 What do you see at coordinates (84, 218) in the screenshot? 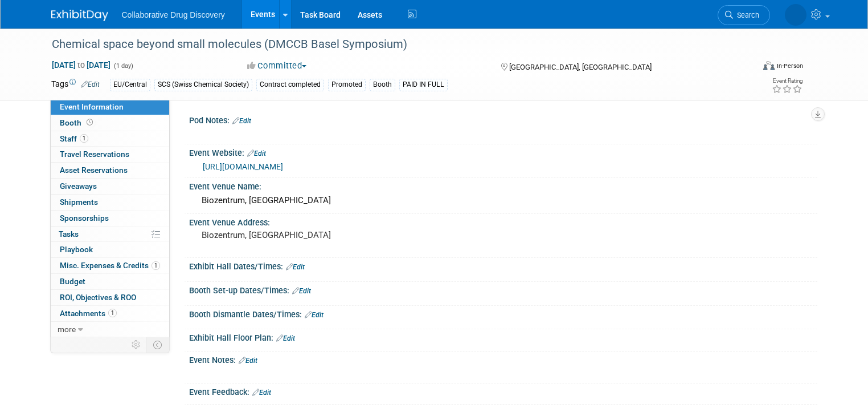
I see `span: Sponsorships` at bounding box center [84, 218].